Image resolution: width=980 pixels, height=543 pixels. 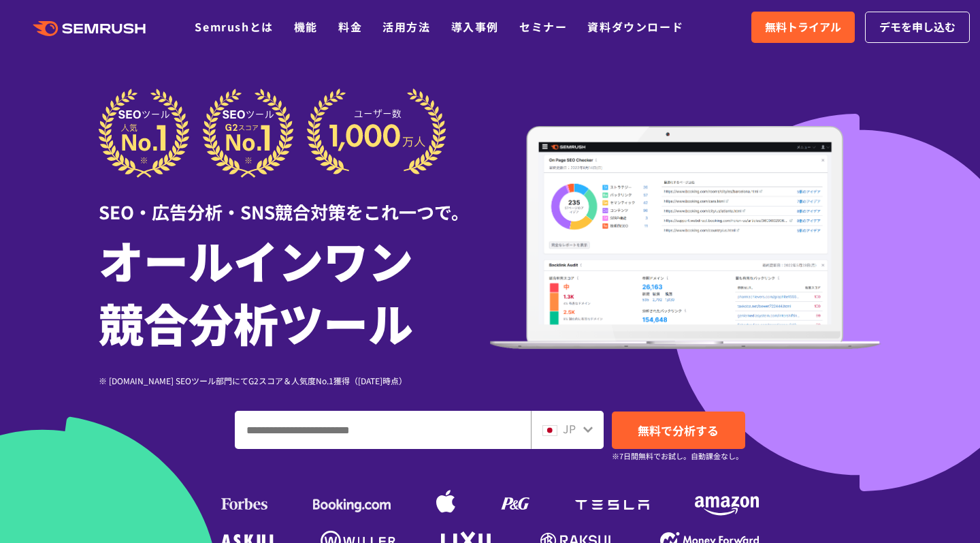 I want to click on a: 活用方法, so click(x=406, y=27).